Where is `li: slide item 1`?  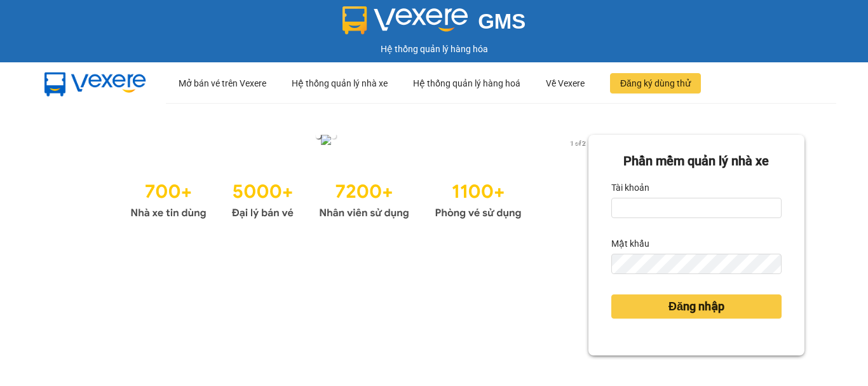 li: slide item 1 is located at coordinates (319, 136).